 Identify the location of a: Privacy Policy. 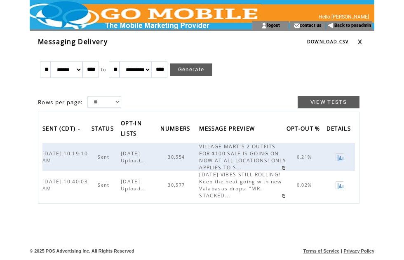
(358, 251).